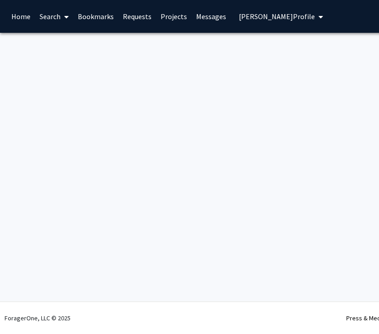 The height and width of the screenshot is (334, 379). I want to click on a: Search, so click(54, 16).